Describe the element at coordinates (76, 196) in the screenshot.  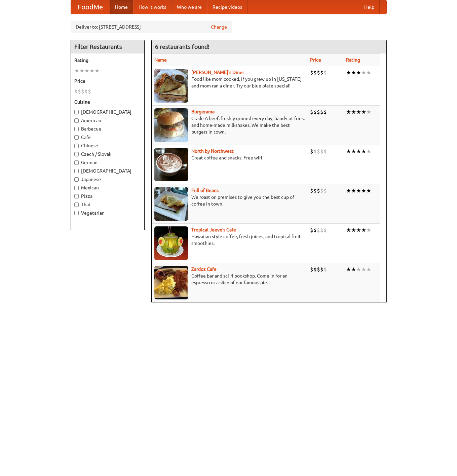
I see `input: Pizza` at that location.